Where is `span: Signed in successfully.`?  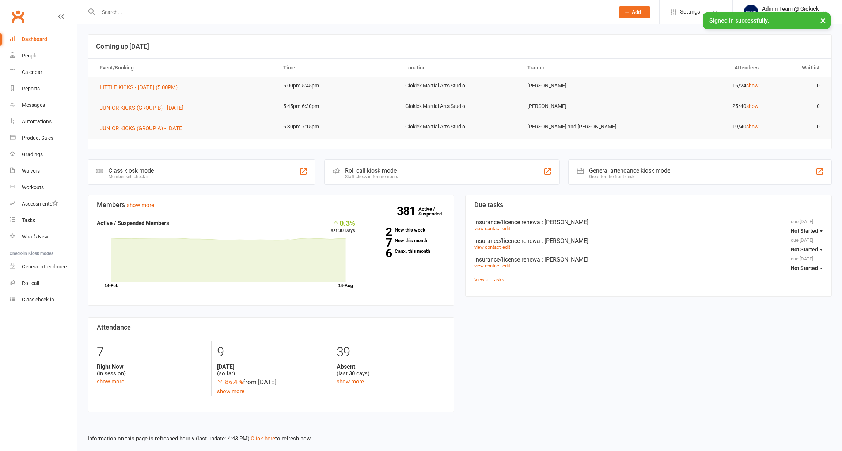 span: Signed in successfully. is located at coordinates (739, 20).